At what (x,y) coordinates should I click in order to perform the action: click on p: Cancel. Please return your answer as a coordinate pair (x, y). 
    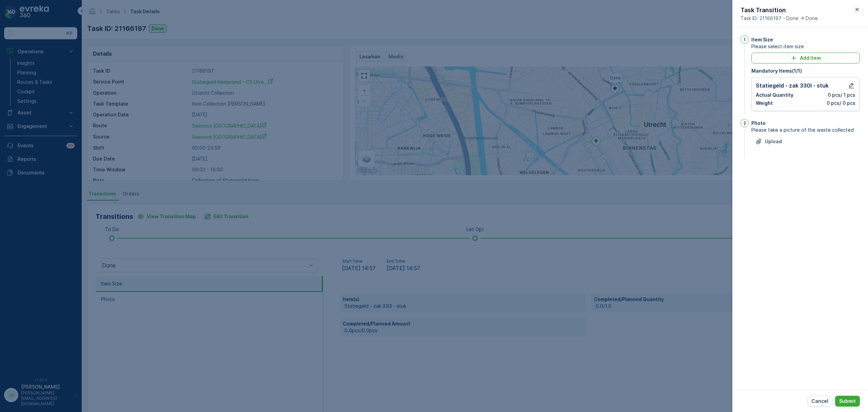
    Looking at the image, I should click on (820, 401).